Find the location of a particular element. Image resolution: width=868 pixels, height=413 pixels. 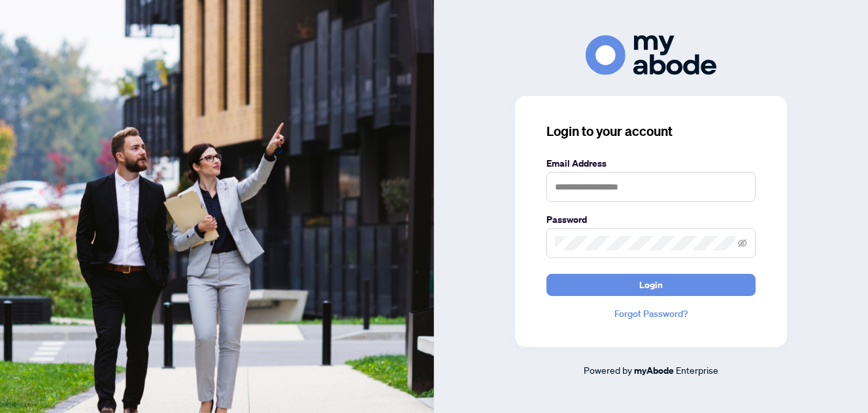

span: Login is located at coordinates (651, 285).